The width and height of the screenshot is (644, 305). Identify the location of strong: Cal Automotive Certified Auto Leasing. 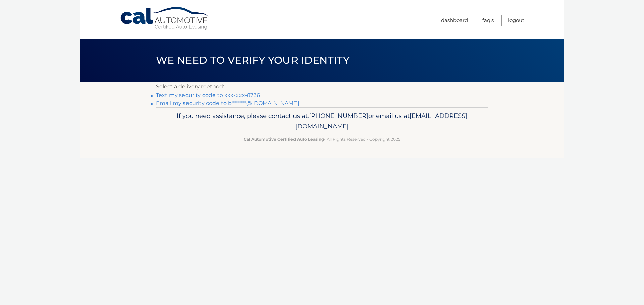
(284, 139).